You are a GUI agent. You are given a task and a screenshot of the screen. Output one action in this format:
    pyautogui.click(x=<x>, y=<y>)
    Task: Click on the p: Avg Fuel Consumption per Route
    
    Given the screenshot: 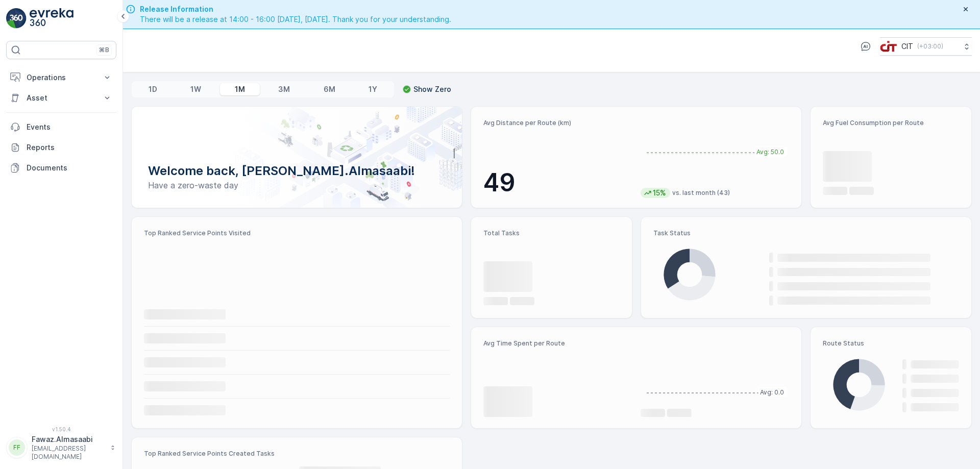 What is the action you would take?
    pyautogui.click(x=890, y=123)
    